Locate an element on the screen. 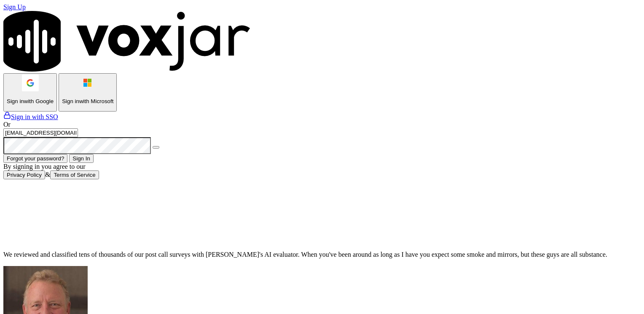  button: Sign inwith Microsoft is located at coordinates (88, 92).